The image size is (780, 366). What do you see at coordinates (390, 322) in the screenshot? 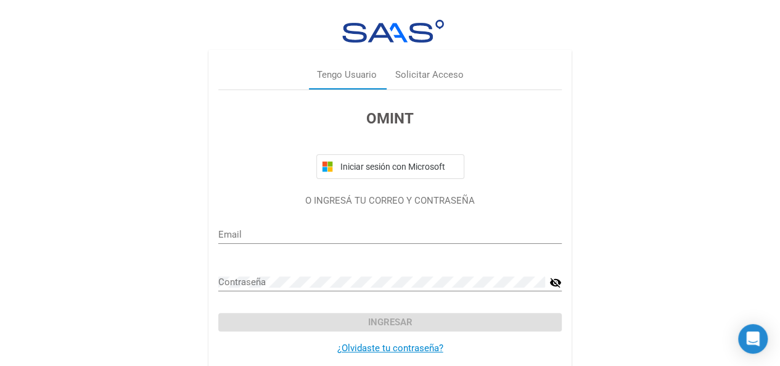
I see `span: Ingresar` at bounding box center [390, 322].